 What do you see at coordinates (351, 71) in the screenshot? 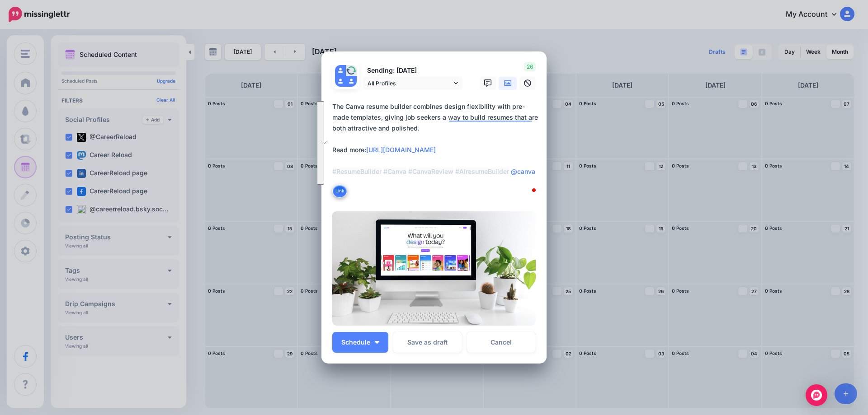
I see `img: 294325650_939078050313248_9003369330653232731_n-bsa128223.jpg` at bounding box center [351, 71].